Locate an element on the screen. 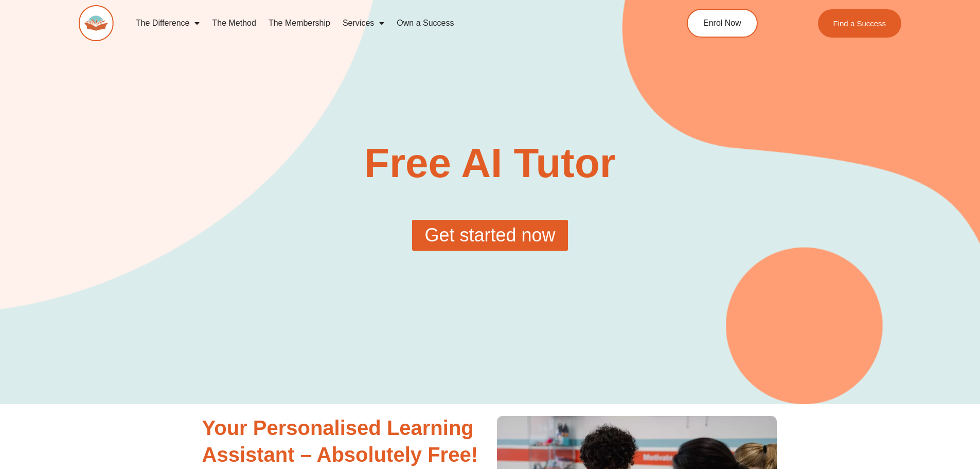 Image resolution: width=980 pixels, height=469 pixels. span: Enrol Now is located at coordinates (723, 23).